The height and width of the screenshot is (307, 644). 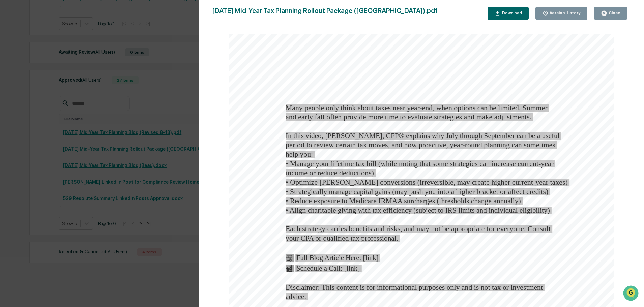 What do you see at coordinates (69, 88) in the screenshot?
I see `span: Attestations` at bounding box center [69, 88].